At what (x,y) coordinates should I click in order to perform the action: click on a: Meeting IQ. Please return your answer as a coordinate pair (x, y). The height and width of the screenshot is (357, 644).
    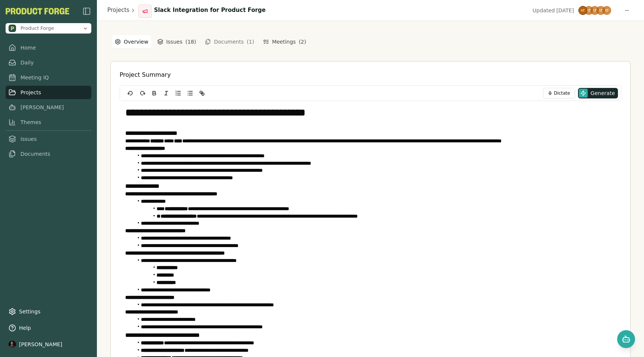
    Looking at the image, I should click on (48, 78).